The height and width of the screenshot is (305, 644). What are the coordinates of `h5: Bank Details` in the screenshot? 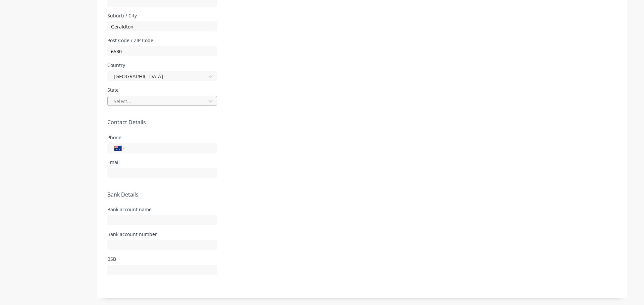 It's located at (362, 195).